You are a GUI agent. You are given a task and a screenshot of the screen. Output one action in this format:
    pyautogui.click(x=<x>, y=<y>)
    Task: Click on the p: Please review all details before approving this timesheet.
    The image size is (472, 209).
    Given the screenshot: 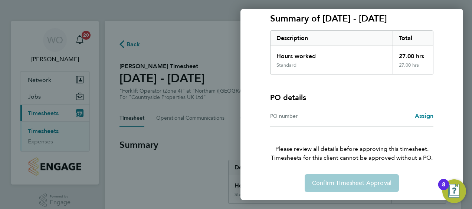 What is the action you would take?
    pyautogui.click(x=352, y=145)
    